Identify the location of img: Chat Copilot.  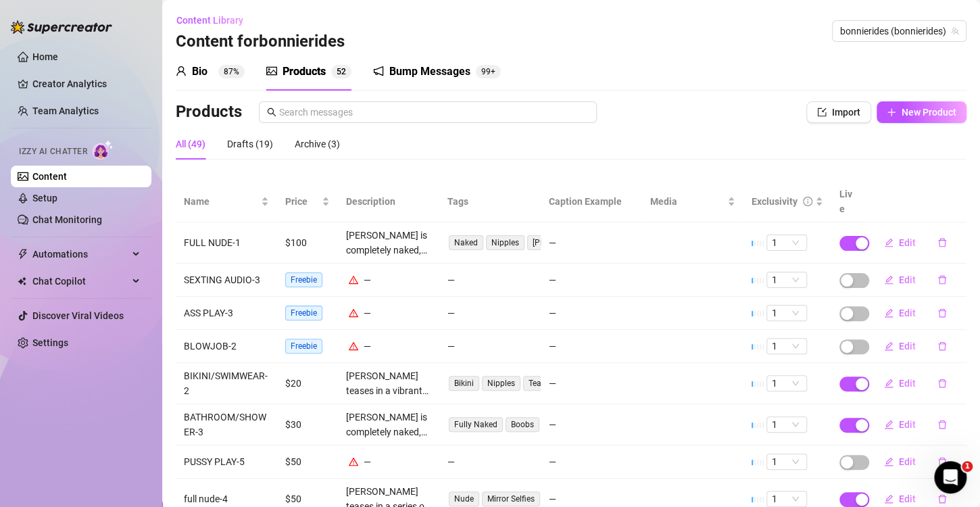
(22, 281).